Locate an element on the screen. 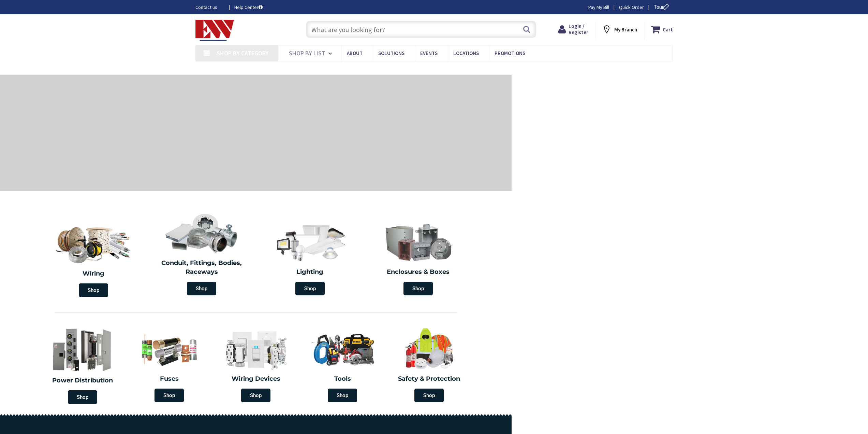 This screenshot has width=868, height=434. a: Wiring Shop is located at coordinates (94, 259).